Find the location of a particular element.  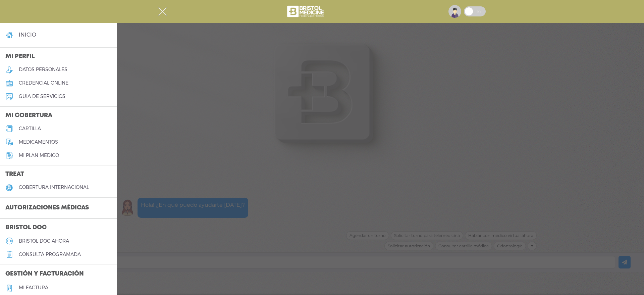

h5: Mi factura is located at coordinates (34, 287).